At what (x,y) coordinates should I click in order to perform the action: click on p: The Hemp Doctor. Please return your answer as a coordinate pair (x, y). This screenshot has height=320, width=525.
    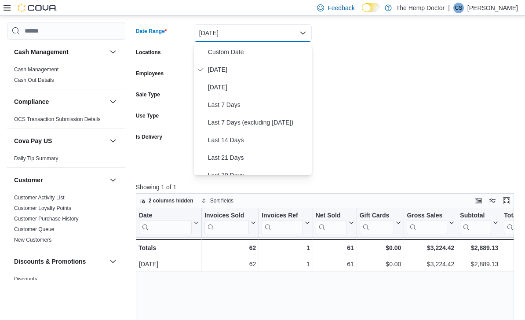
    Looking at the image, I should click on (421, 8).